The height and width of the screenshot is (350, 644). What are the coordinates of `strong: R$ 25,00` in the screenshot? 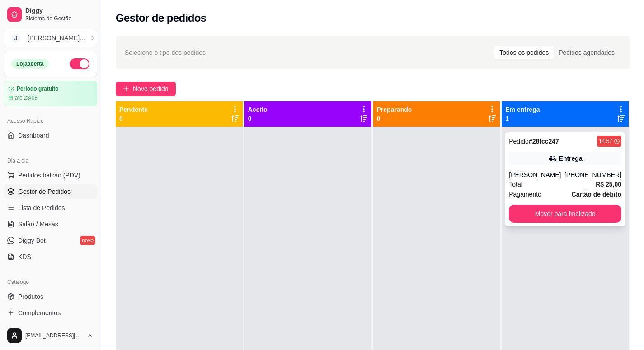 It's located at (608, 184).